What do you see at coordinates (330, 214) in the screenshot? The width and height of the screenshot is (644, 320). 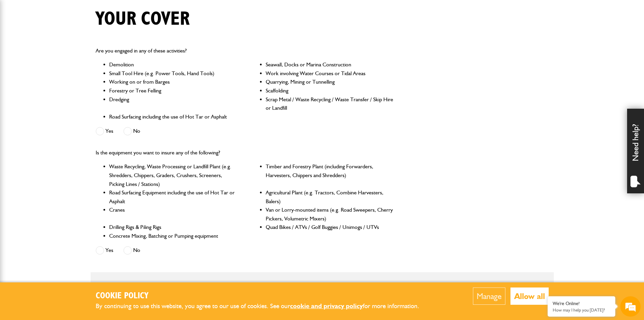 I see `li: Van or Lorry-mounted items (e.g. Road Sweepers, Cherry Pickers, Volumetric Mixers)` at bounding box center [330, 214].